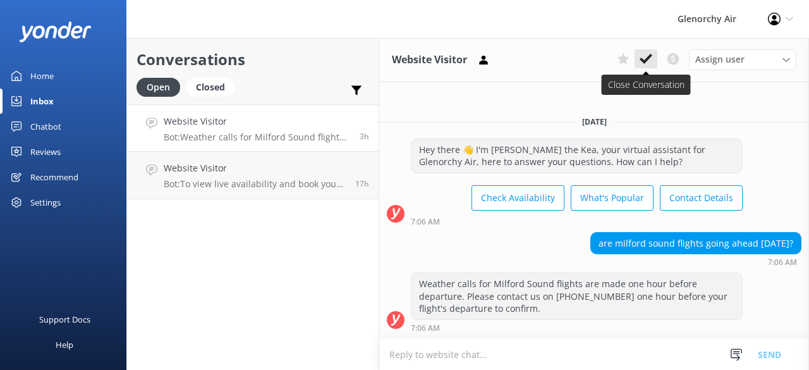 This screenshot has width=809, height=370. Describe the element at coordinates (42, 76) in the screenshot. I see `div: Home` at that location.